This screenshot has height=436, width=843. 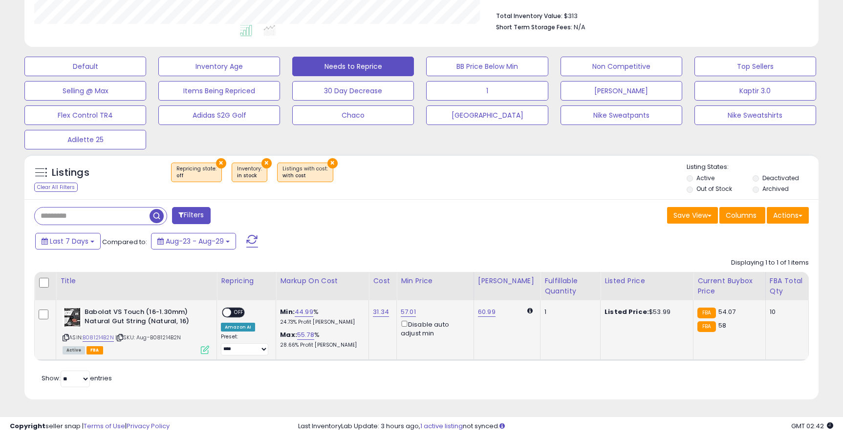 I want to click on span: 58, so click(x=722, y=325).